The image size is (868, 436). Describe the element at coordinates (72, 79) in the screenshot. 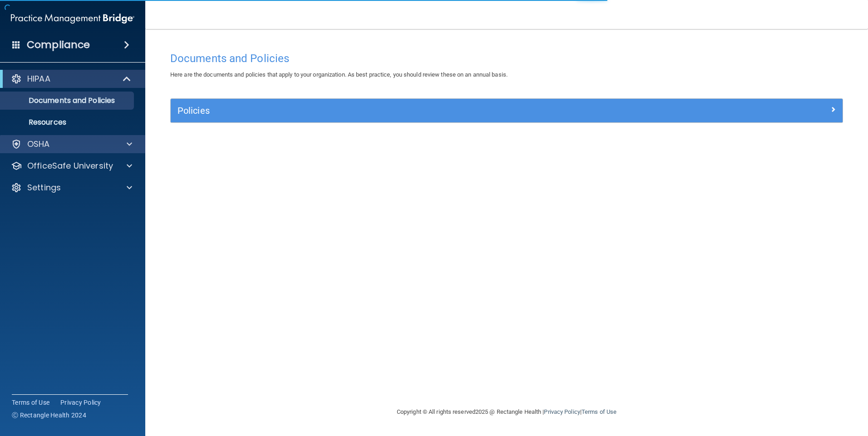

I see `a: HIPAA` at that location.